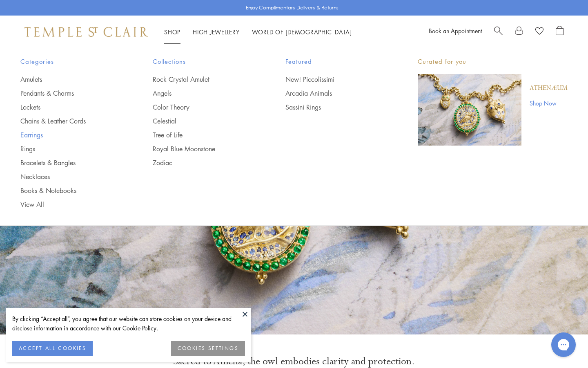  Describe the element at coordinates (70, 79) in the screenshot. I see `a: Amulets` at that location.